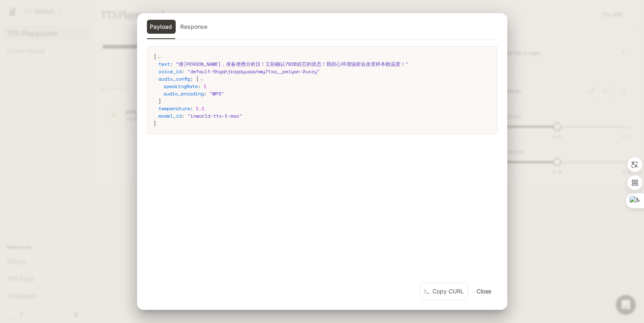 The image size is (644, 323). I want to click on span: speakingRate, so click(181, 86).